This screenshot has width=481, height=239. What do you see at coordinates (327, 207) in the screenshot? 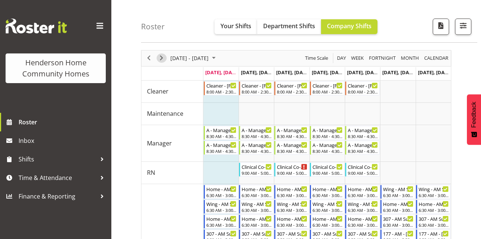
I see `div: Support Worker"s event - Wing - AM Support 1 - Brijesh (BK) Kachhadiya Begin From Thursday, Augus...` at bounding box center [327, 207].